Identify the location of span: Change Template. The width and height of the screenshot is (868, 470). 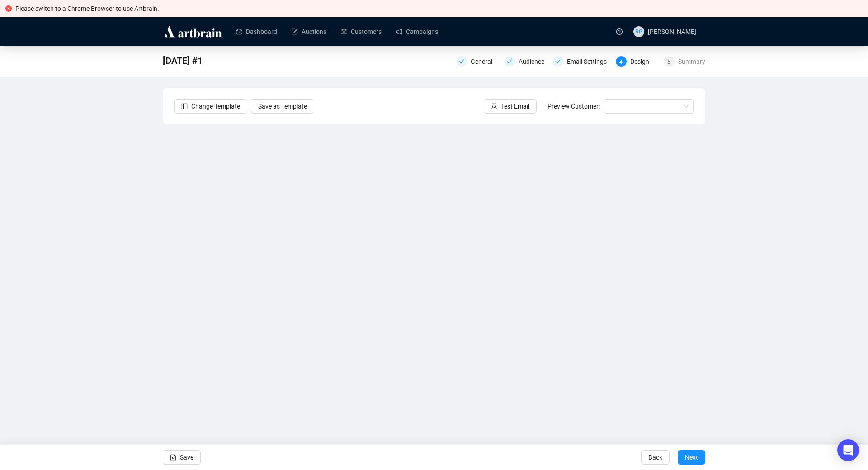
(216, 106).